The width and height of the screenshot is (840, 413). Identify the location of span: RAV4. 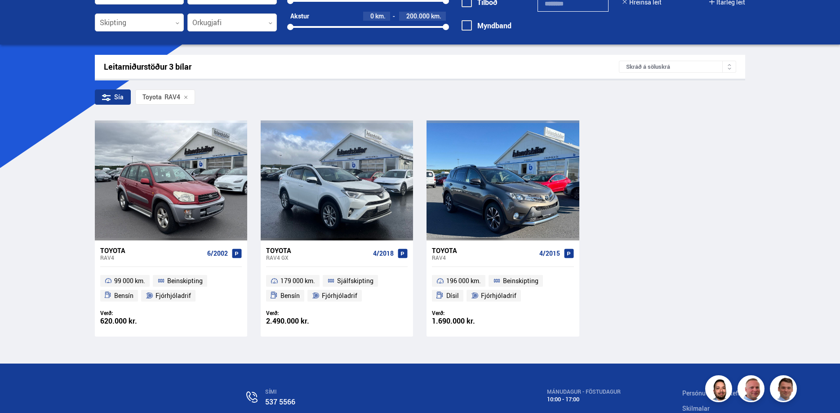
(161, 97).